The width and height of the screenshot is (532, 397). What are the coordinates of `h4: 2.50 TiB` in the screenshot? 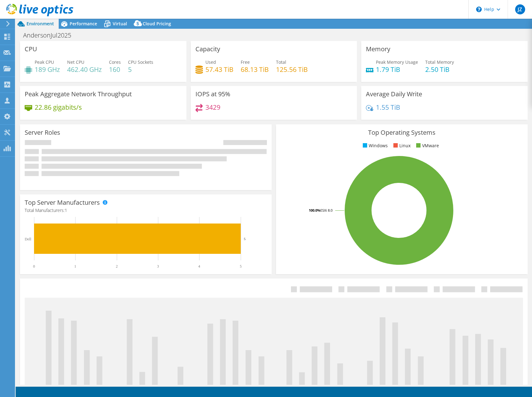 It's located at (439, 69).